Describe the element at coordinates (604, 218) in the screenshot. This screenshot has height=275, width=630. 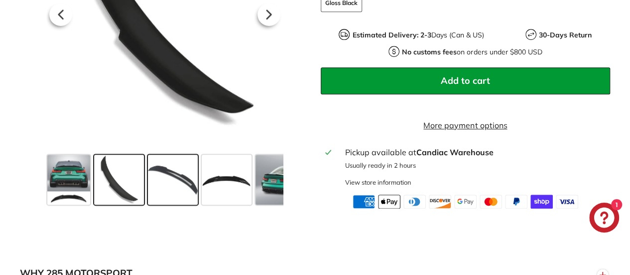
I see `inbox-online-store-chat: Shopify online store chat` at that location.